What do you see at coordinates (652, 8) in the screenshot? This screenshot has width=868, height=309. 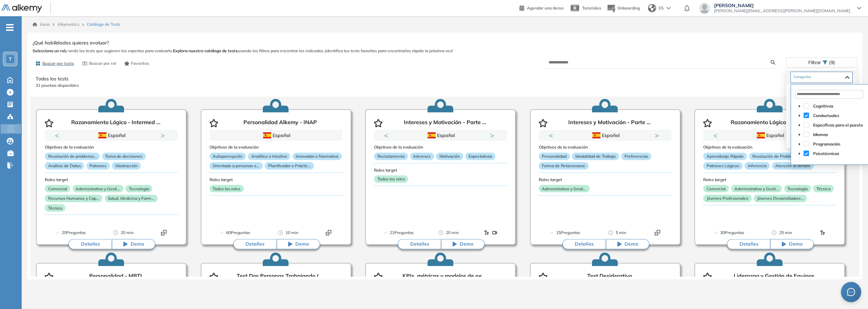 I see `img: world` at bounding box center [652, 8].